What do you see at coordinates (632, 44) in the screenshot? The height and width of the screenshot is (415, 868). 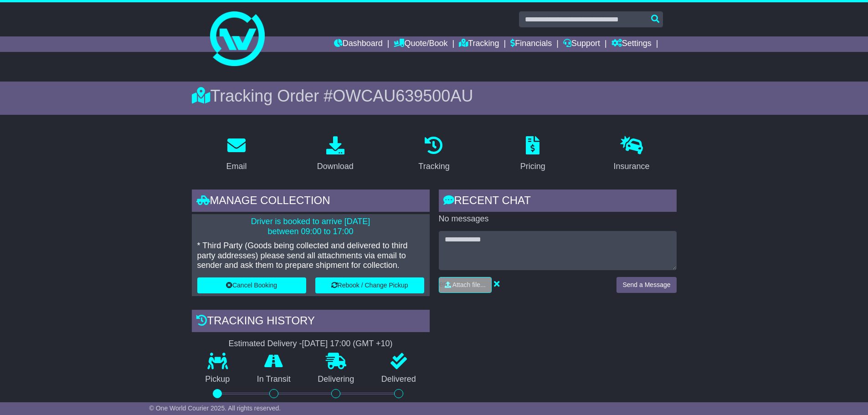 I see `a: Settings` at bounding box center [632, 44].